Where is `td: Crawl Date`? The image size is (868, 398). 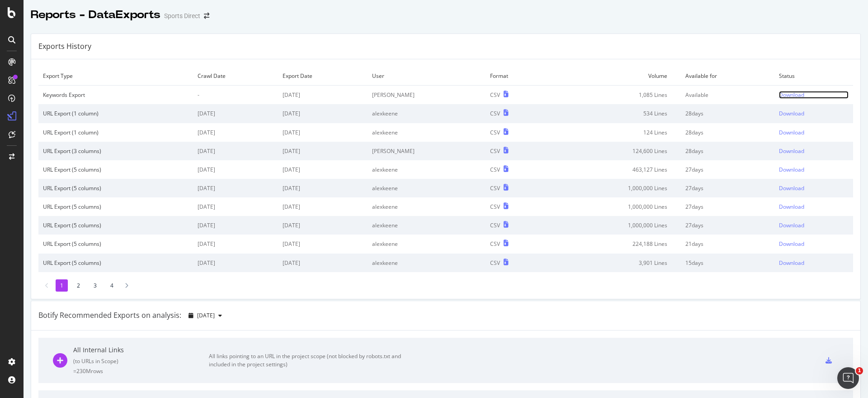
td: Crawl Date is located at coordinates (236, 76).